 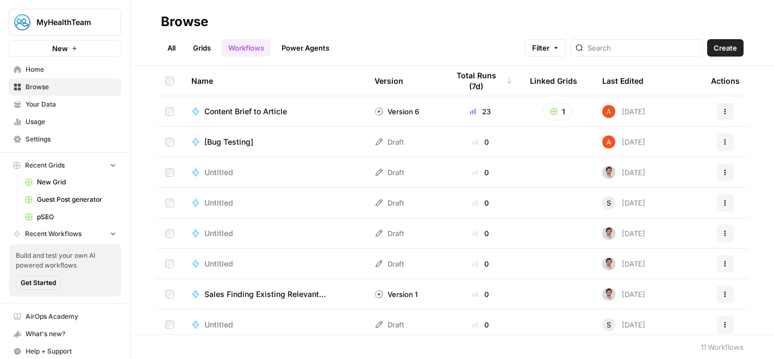 What do you see at coordinates (53, 234) in the screenshot?
I see `span: Recent Workflows` at bounding box center [53, 234].